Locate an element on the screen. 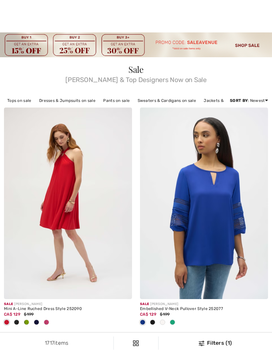 The height and width of the screenshot is (354, 272). div: Embellished V-Neck Pullover Style 252077 is located at coordinates (204, 309).